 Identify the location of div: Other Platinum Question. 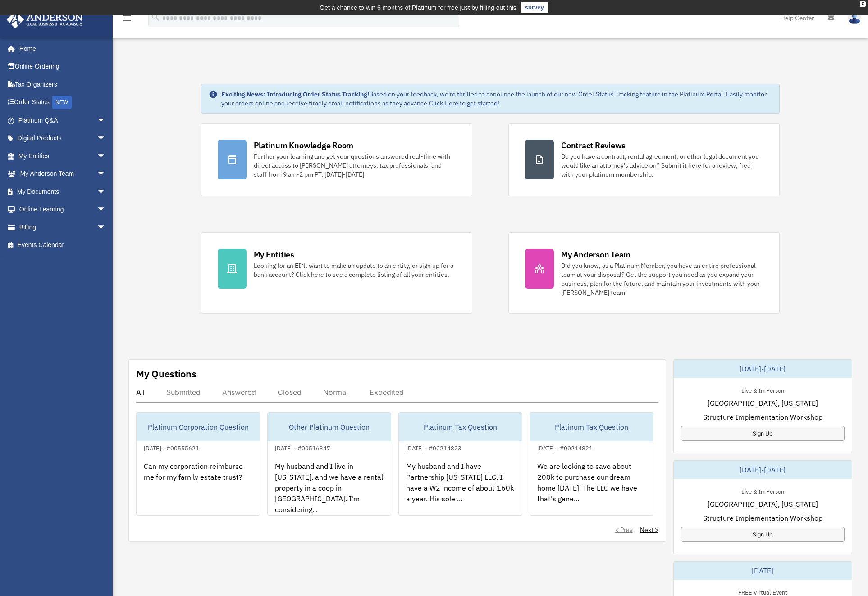
(329, 427).